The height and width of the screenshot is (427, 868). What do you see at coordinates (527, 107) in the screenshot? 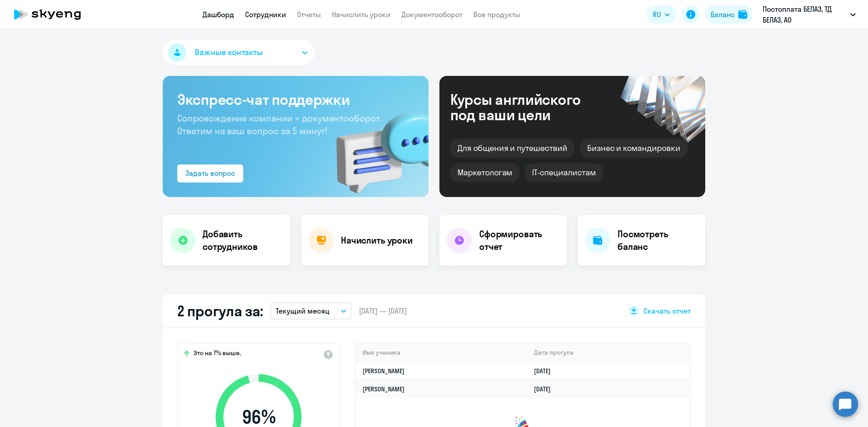
I see `div: Курсы английского под ваши цели` at bounding box center [527, 107].